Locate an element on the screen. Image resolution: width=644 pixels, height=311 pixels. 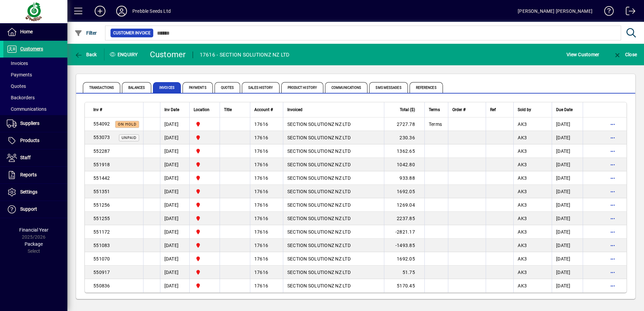
span: Account # is located at coordinates (263, 110).